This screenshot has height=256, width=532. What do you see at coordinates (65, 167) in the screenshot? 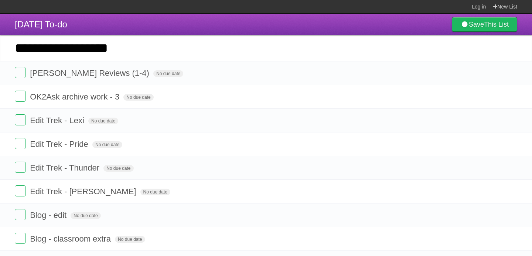
I see `span: Edit Trek - Thunder` at bounding box center [65, 167].